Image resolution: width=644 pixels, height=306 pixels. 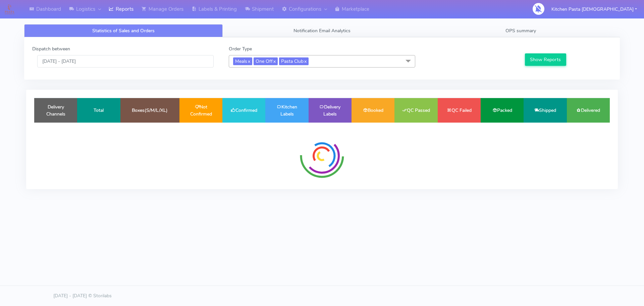 What do you see at coordinates (545, 110) in the screenshot?
I see `td: Shipped` at bounding box center [545, 110].